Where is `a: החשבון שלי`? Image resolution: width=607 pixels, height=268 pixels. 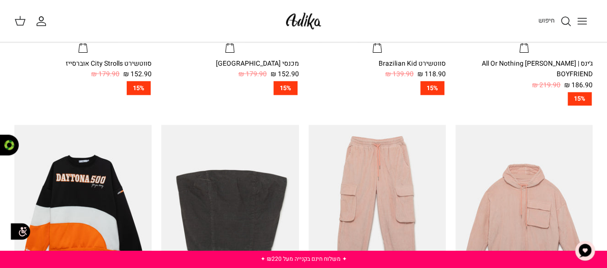 a: החשבון שלי is located at coordinates (43, 21).